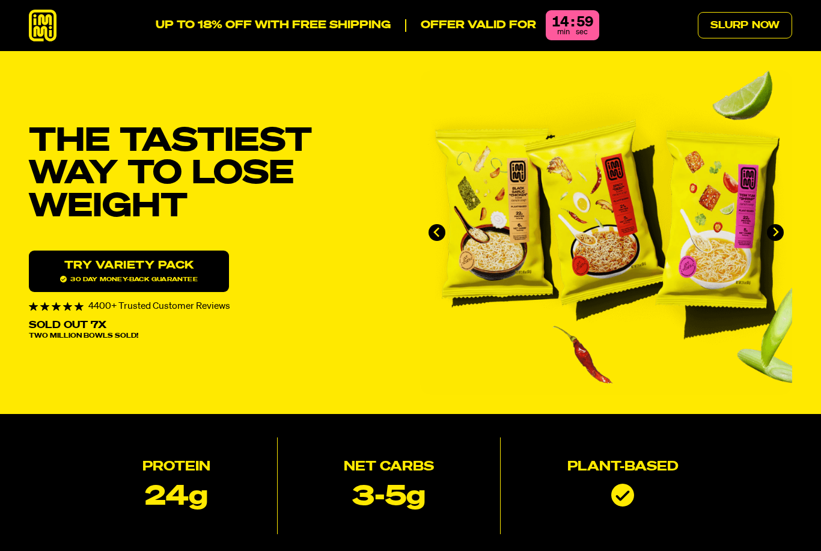  I want to click on span: 30 day money-back guarantee, so click(129, 279).